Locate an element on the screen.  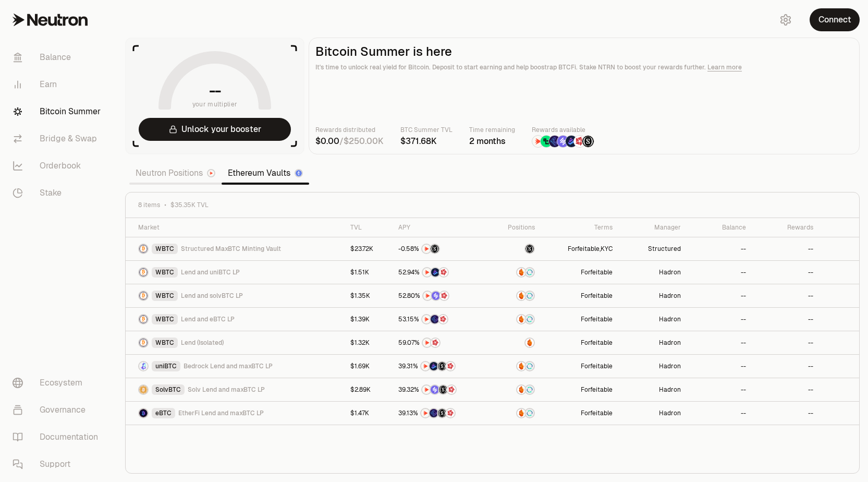
div: Balance is located at coordinates (719, 227).